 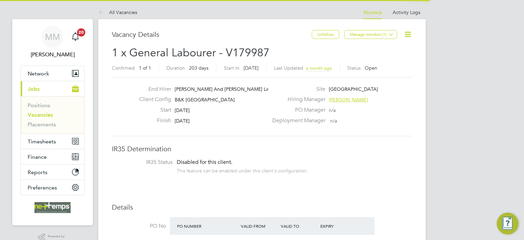 What do you see at coordinates (40, 115) in the screenshot?
I see `a: Vacancies` at bounding box center [40, 115].